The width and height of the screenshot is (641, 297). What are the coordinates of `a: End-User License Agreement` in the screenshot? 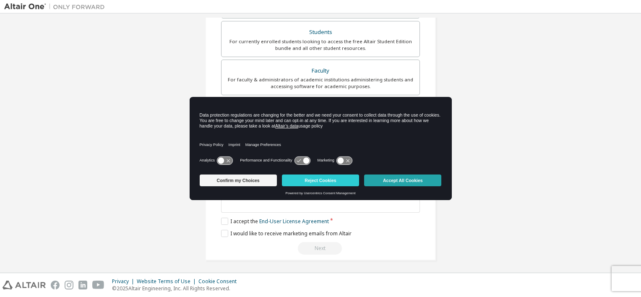 It's located at (294, 221).